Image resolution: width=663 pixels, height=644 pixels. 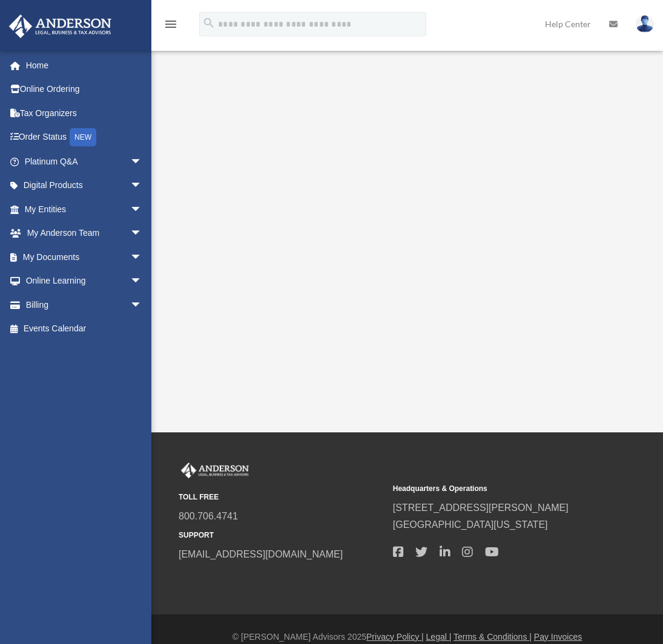 I want to click on a: Order StatusNEW, so click(x=84, y=137).